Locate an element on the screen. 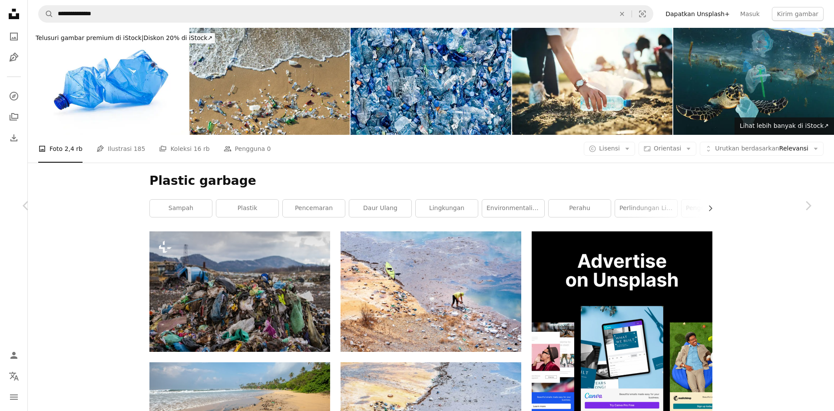  a: Lihat lebih banyak di iStock↗ is located at coordinates (784, 126).